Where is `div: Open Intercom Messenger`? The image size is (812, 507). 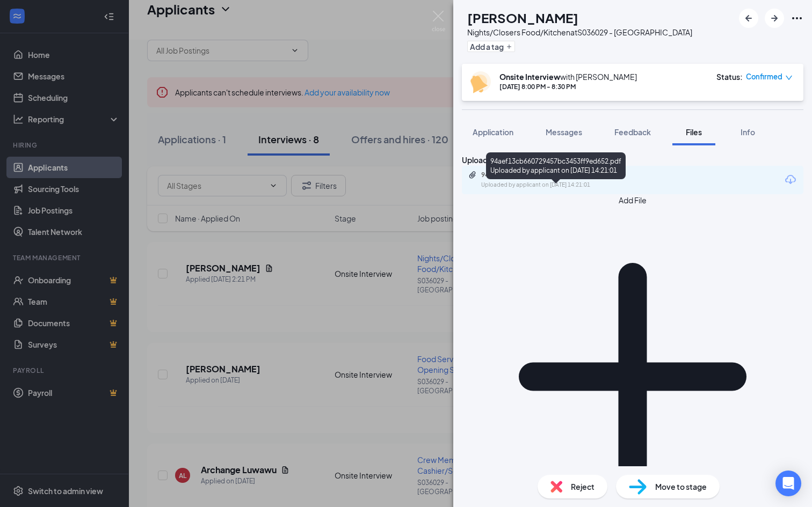
div: Open Intercom Messenger is located at coordinates (789, 483).